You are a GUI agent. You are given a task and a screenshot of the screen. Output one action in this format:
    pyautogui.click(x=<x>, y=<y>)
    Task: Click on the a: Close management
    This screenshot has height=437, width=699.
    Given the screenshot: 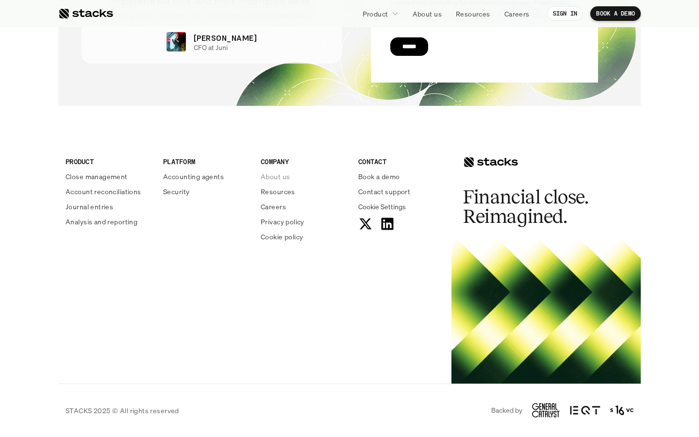 What is the action you would take?
    pyautogui.click(x=108, y=176)
    